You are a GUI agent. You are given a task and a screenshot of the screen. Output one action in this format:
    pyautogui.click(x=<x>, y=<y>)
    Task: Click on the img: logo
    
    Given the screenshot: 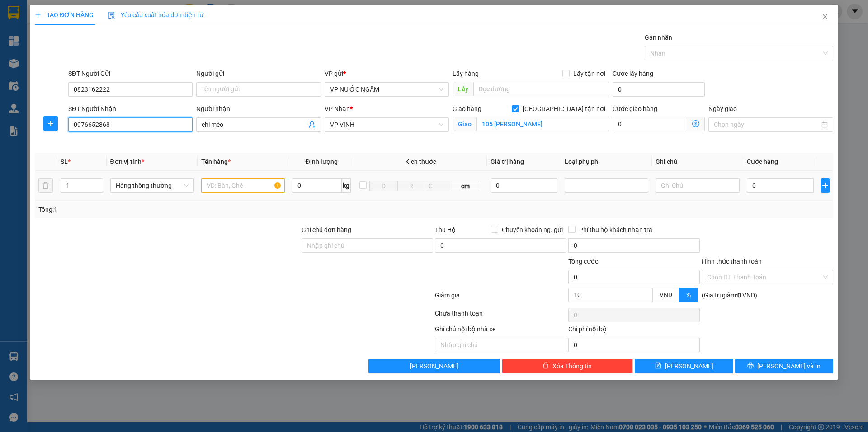 What is the action you would take?
    pyautogui.click(x=10, y=71)
    